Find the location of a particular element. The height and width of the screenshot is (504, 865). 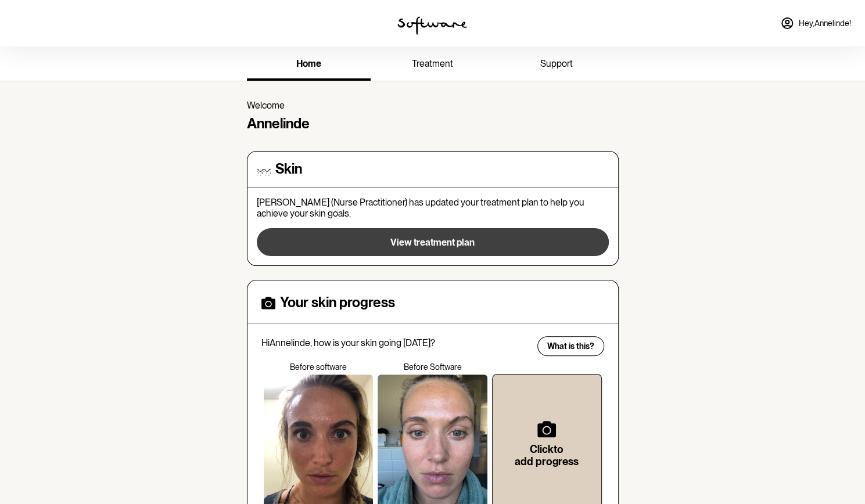

span: treatment is located at coordinates (432, 63).